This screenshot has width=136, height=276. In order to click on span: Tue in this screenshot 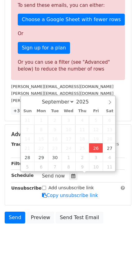, I will do `click(55, 111)`.